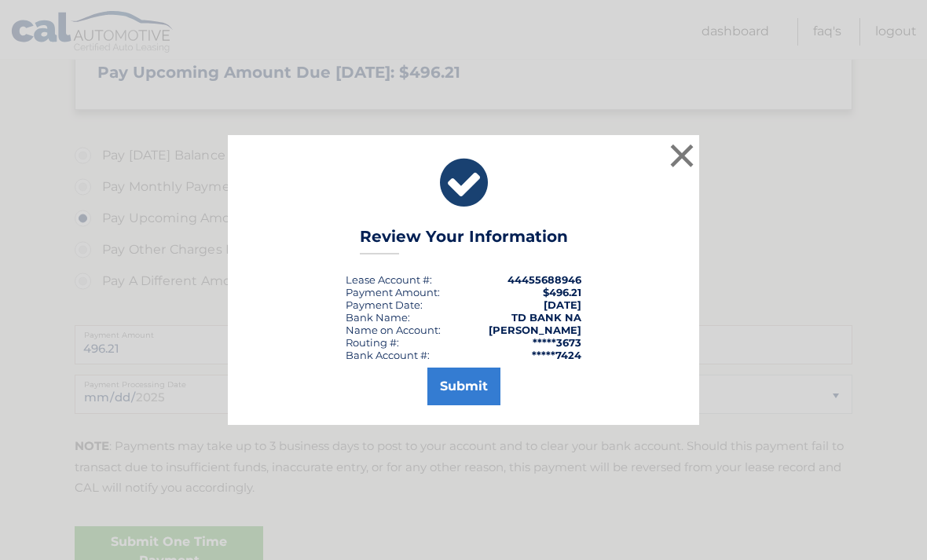 Image resolution: width=927 pixels, height=560 pixels. I want to click on span: $496.21, so click(562, 292).